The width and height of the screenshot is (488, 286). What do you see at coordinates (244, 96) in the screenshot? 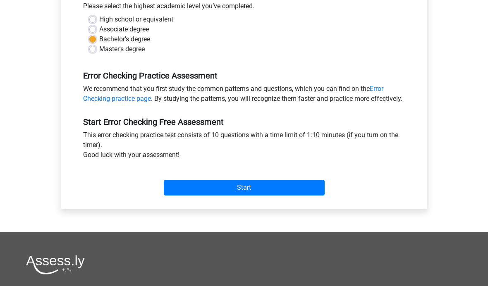
I see `div: We recommend that you first study the common patterns and questions, which you can find on the . ...` at bounding box center [244, 96].